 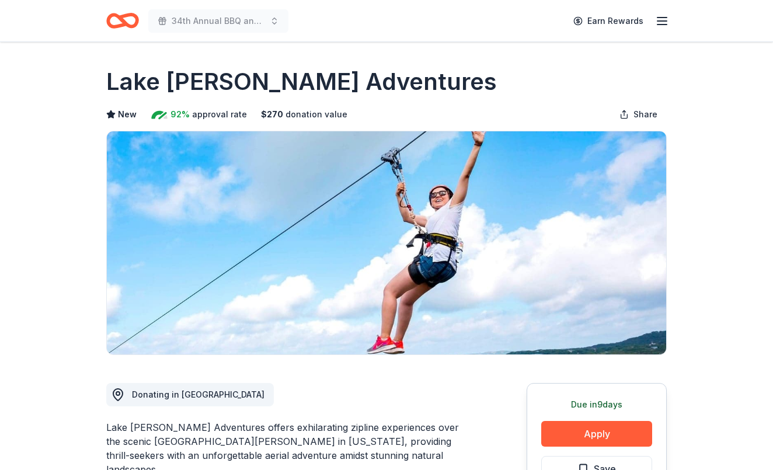 I want to click on span: 34th Annual BBQ and Auction, so click(x=218, y=21).